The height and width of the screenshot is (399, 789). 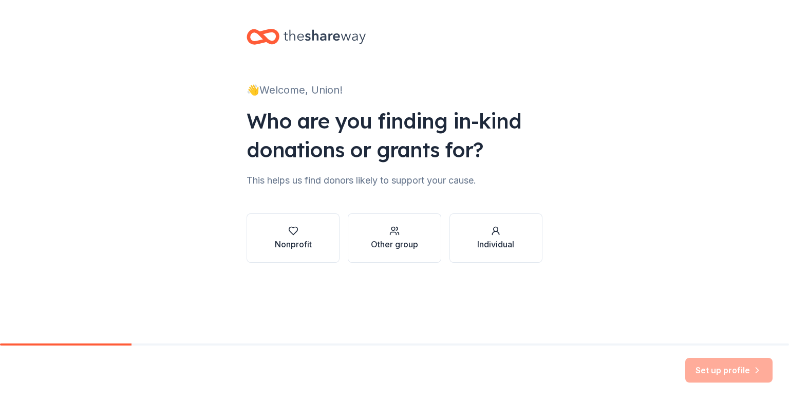 I want to click on div: This helps us find donors likely to support your cause., so click(x=395, y=180).